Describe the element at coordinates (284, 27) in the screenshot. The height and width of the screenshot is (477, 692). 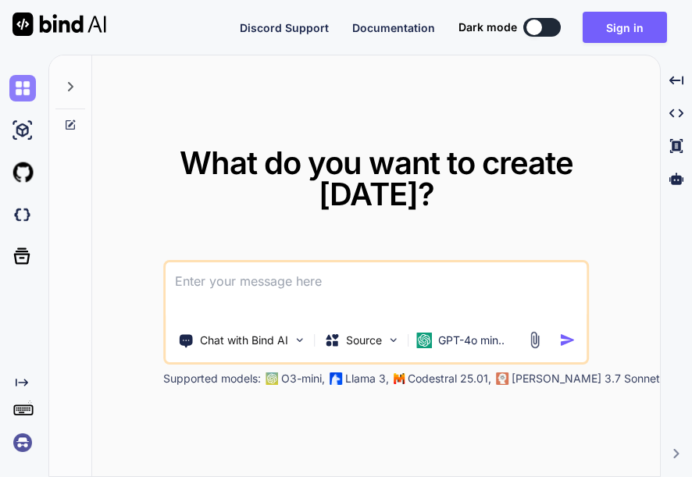
I see `button: Discord Support` at that location.